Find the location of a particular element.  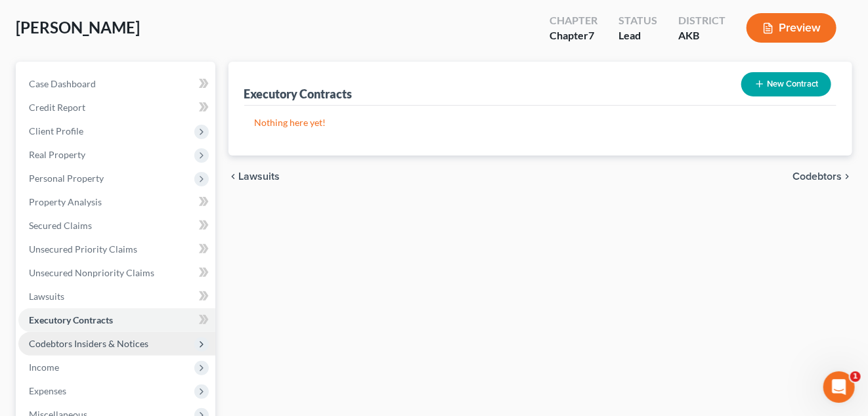

div: Status is located at coordinates (638, 20).